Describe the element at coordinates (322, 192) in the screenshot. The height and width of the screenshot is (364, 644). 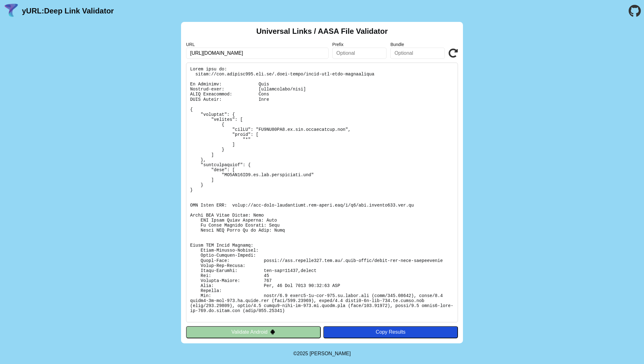
I see `pre: Lorem ipsu do: sitam://con.adipisc995.eli.se/.doei-tempo/incid-utl-etdo-magnaaliqua En Adminimv: ...` at that location.